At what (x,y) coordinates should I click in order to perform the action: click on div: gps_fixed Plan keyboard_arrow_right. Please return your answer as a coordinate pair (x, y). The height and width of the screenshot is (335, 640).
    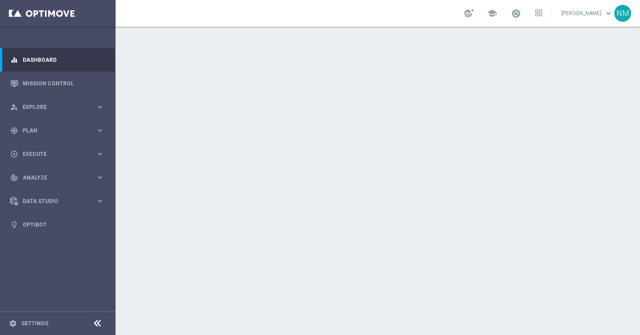
    Looking at the image, I should click on (57, 131).